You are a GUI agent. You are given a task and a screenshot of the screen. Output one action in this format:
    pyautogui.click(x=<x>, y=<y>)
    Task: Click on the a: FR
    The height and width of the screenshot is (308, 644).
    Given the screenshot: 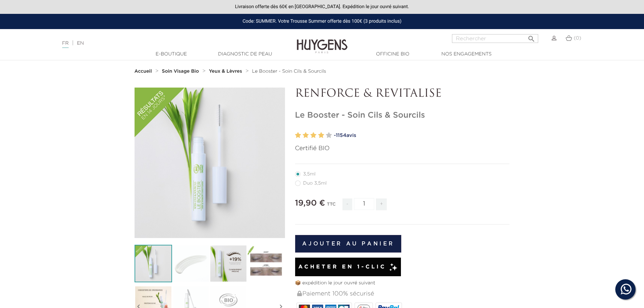 What is the action you would take?
    pyautogui.click(x=65, y=44)
    